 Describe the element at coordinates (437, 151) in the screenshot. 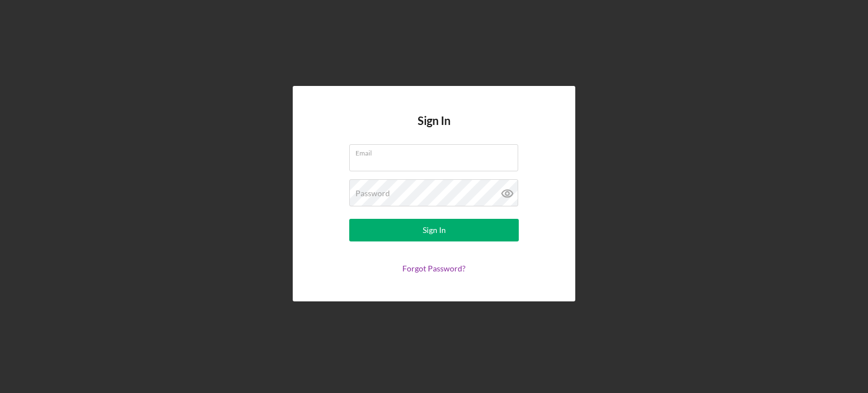

I see `label: Email` at that location.